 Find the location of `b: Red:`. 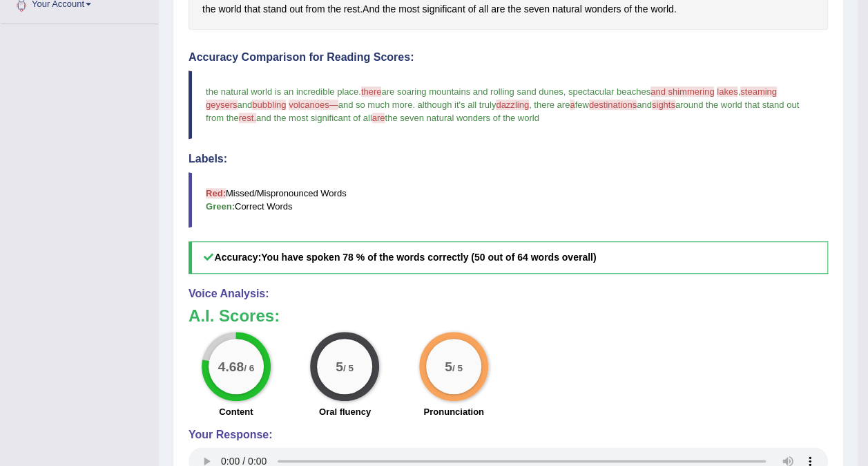

b: Red: is located at coordinates (216, 193).